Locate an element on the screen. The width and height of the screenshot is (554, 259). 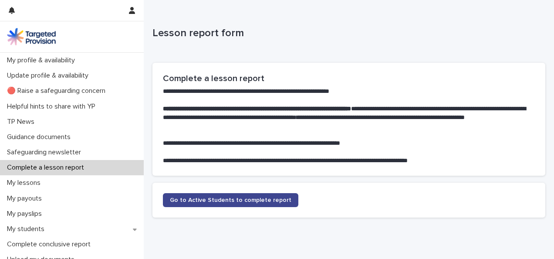
p: My payouts is located at coordinates (26, 198).